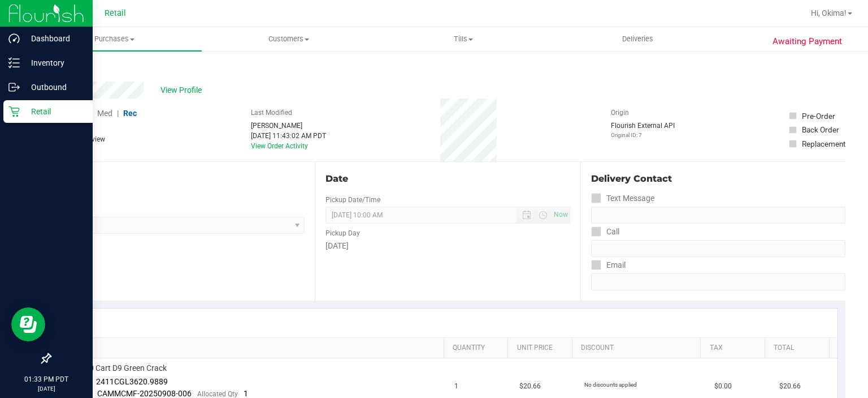 This screenshot has width=868, height=398. Describe the element at coordinates (132, 381) in the screenshot. I see `span: 2411CGL3620.9889` at that location.